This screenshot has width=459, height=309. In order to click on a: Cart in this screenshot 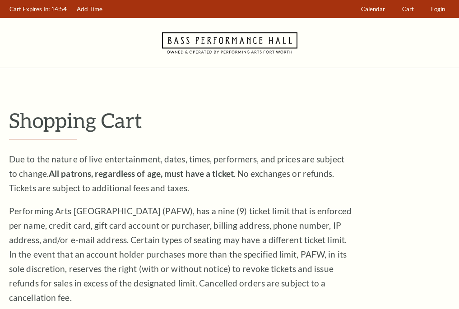, I will do `click(408, 9)`.